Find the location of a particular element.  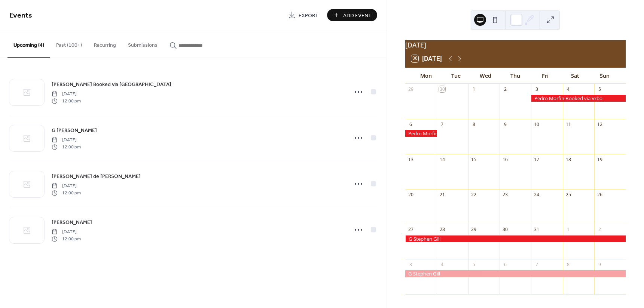

div: Thu is located at coordinates (515, 75).